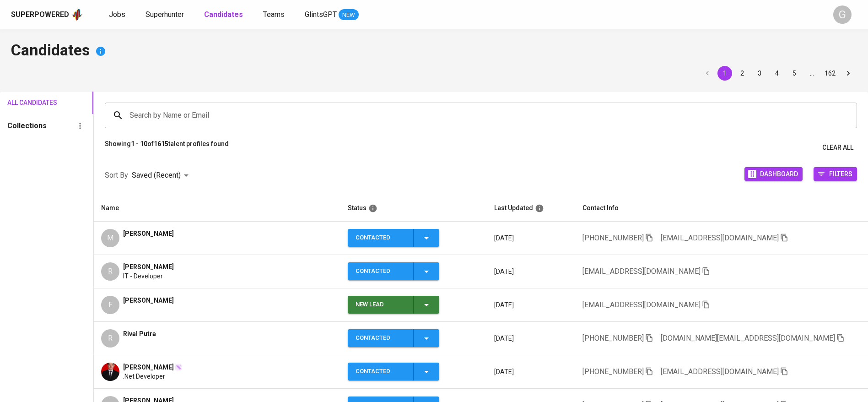 Image resolution: width=868 pixels, height=402 pixels. I want to click on button: Go to page 5, so click(795, 74).